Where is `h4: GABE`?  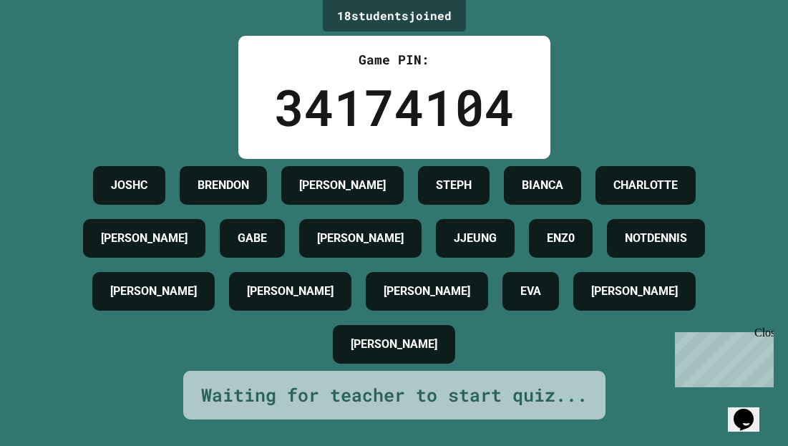 h4: GABE is located at coordinates (252, 238).